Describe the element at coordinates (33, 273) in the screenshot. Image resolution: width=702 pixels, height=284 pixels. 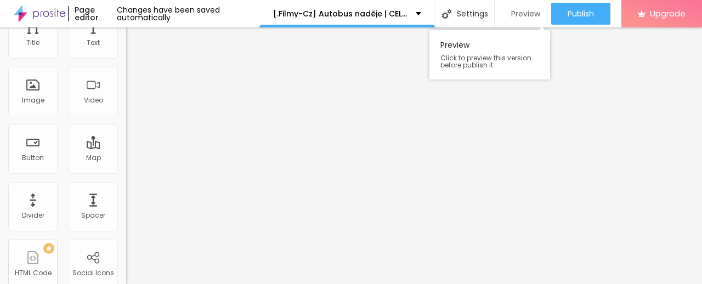
I see `div: HTML Code` at that location.